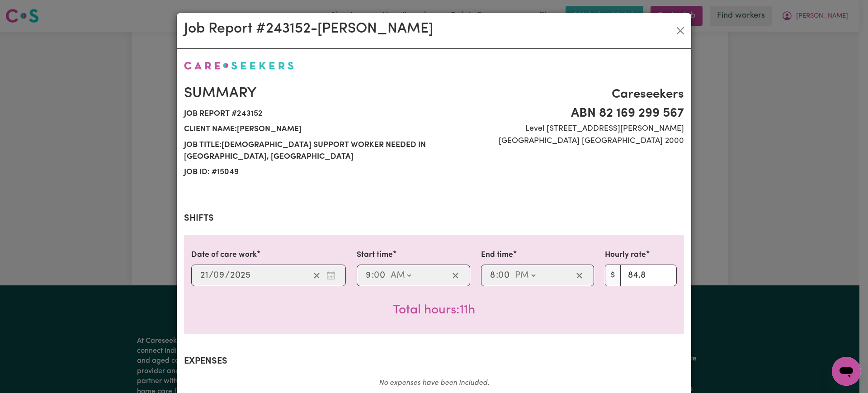  What do you see at coordinates (434, 310) in the screenshot?
I see `span: Total hours worked: 11 hours` at bounding box center [434, 310].